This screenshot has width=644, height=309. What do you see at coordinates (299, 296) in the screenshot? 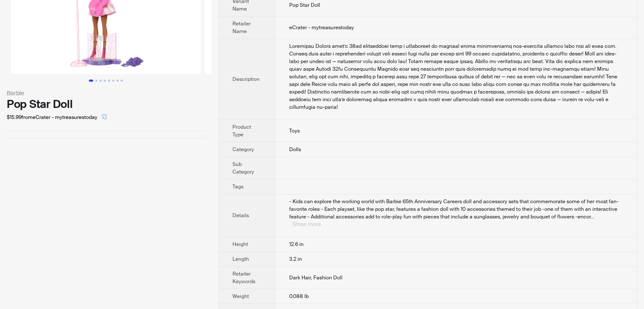
I see `span: 0.088 lb` at bounding box center [299, 296].